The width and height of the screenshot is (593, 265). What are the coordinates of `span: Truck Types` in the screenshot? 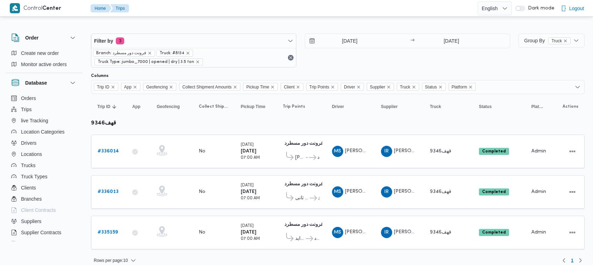 It's located at (34, 177).